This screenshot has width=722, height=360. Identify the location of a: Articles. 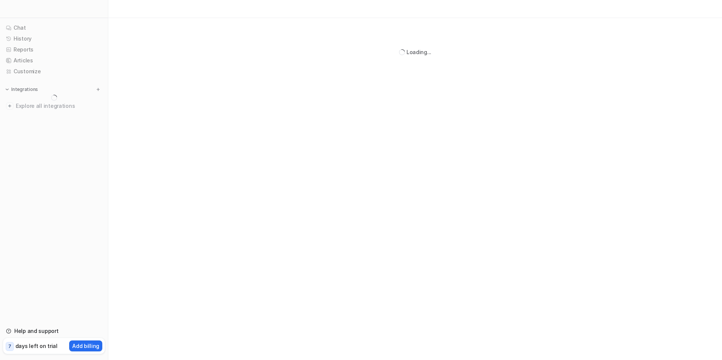
(54, 61).